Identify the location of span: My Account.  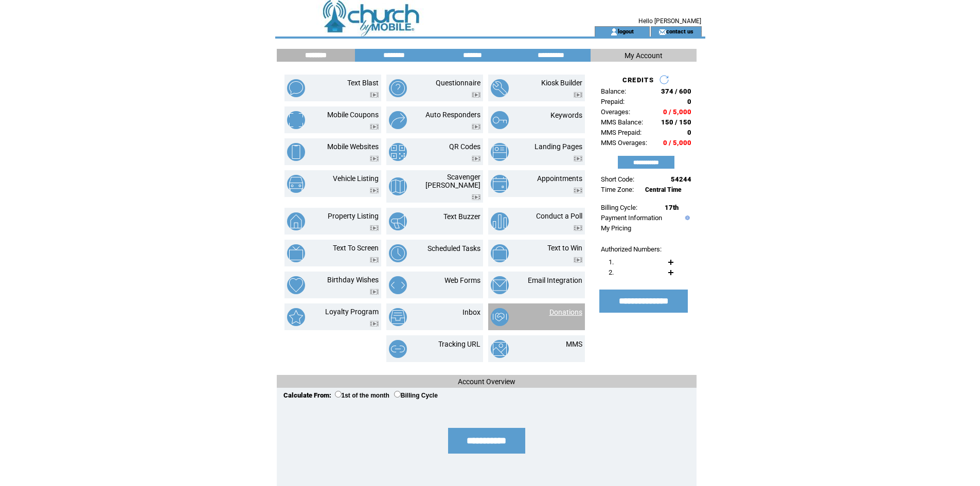
(643, 56).